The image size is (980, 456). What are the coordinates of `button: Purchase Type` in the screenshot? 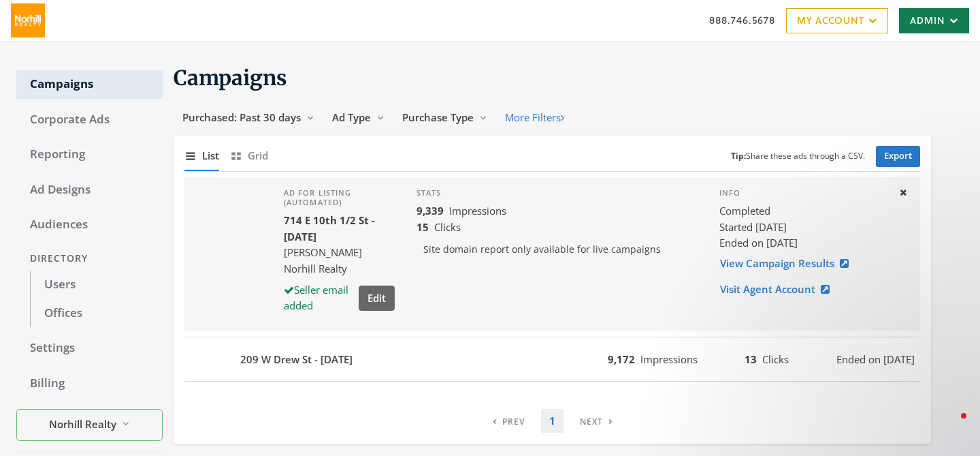 It's located at (445, 117).